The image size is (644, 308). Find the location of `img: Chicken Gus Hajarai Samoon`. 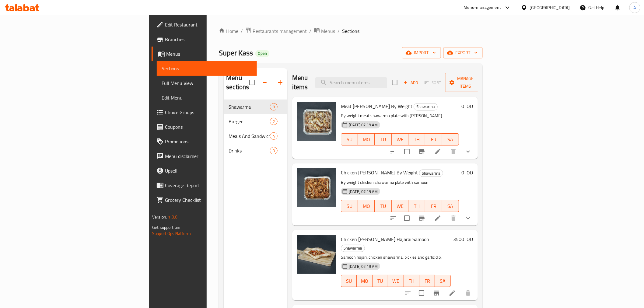

img: Chicken Gus Hajarai Samoon is located at coordinates (316, 254).